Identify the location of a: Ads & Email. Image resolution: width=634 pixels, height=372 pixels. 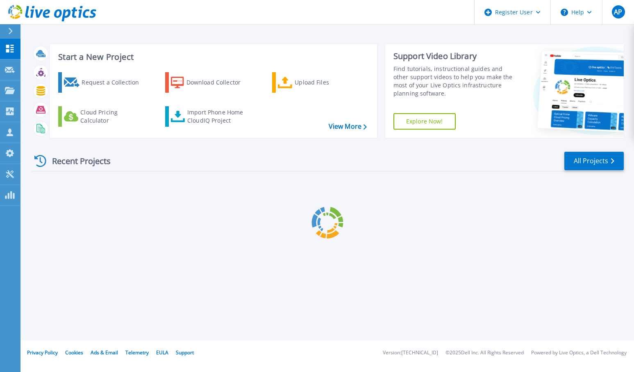
(104, 352).